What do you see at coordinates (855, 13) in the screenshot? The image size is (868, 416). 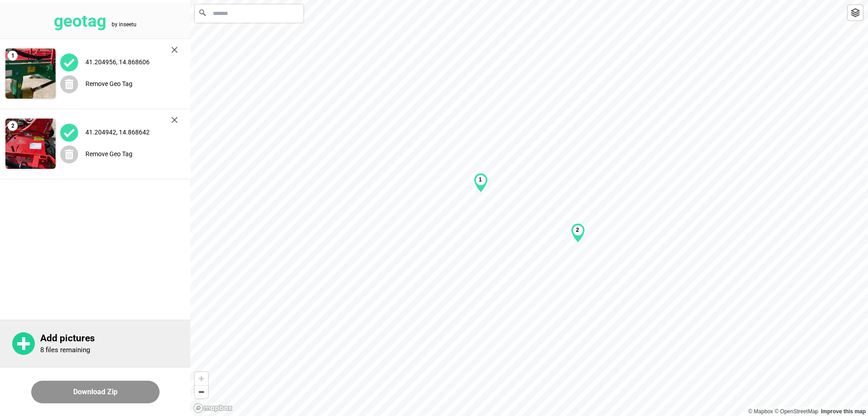 I see `img: toggleLayer` at bounding box center [855, 13].